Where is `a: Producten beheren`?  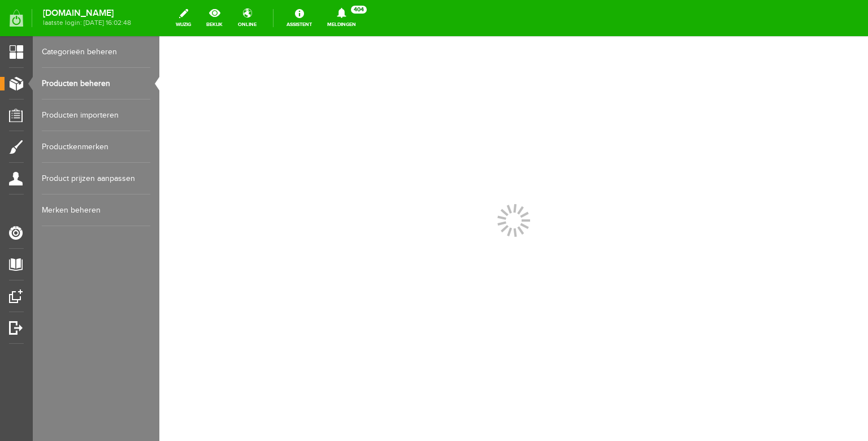
a: Producten beheren is located at coordinates (96, 83).